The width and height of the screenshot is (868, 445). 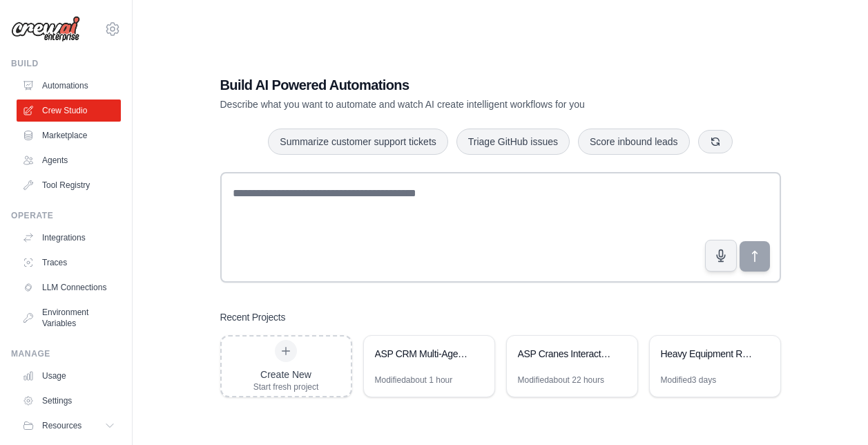 What do you see at coordinates (68, 135) in the screenshot?
I see `a: Marketplace` at bounding box center [68, 135].